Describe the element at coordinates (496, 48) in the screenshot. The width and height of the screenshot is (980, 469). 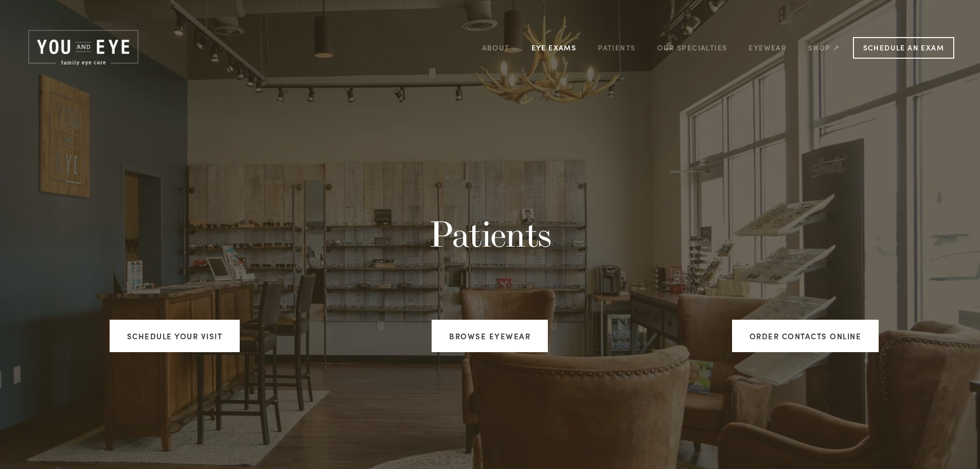
I see `a: About` at that location.